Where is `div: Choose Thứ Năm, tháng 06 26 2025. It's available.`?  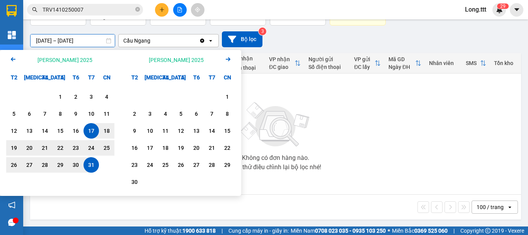
div: Choose Thứ Năm, tháng 06 26 2025. It's available. is located at coordinates (181, 165).